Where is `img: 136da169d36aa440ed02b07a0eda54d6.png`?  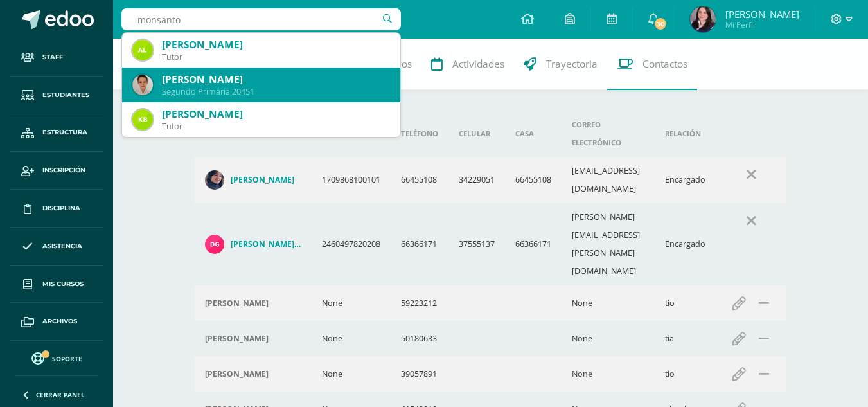 img: 136da169d36aa440ed02b07a0eda54d6.png is located at coordinates (142, 50).